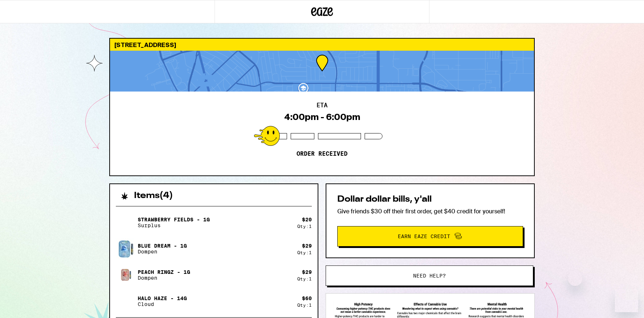 This screenshot has height=318, width=644. I want to click on p: Give friends $30 off their first order, get $40 credit for yourself!, so click(430, 211).